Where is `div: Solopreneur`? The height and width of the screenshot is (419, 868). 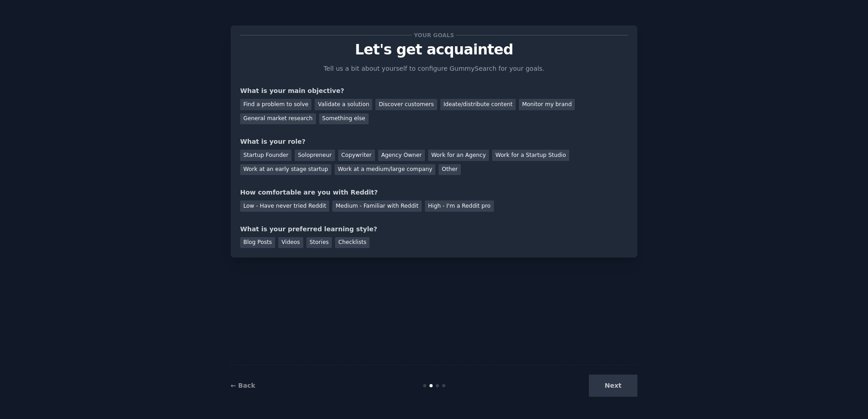
div: Solopreneur is located at coordinates (315, 155).